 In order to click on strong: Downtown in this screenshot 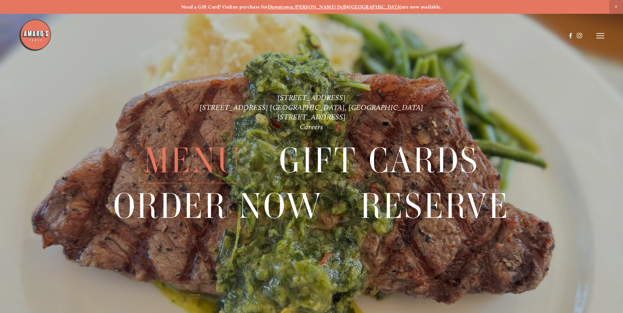, I will do `click(281, 7)`.